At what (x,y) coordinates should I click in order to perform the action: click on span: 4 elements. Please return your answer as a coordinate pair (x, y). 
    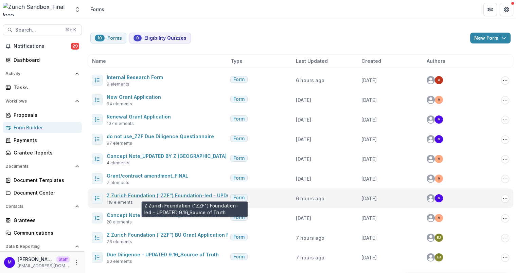
    Looking at the image, I should click on (118, 163).